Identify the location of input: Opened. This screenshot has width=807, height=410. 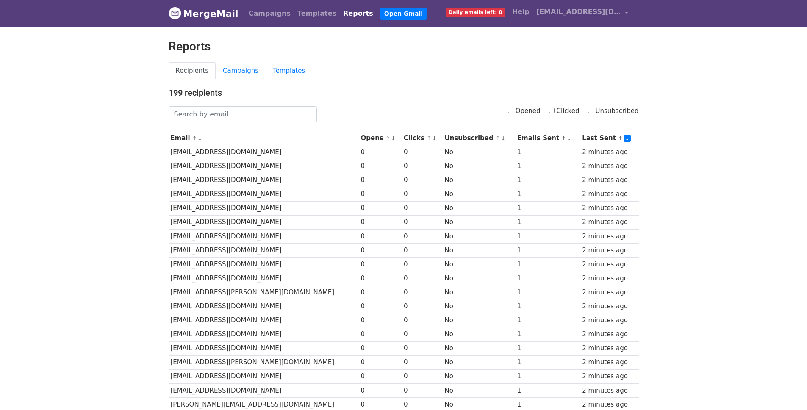
(510, 110).